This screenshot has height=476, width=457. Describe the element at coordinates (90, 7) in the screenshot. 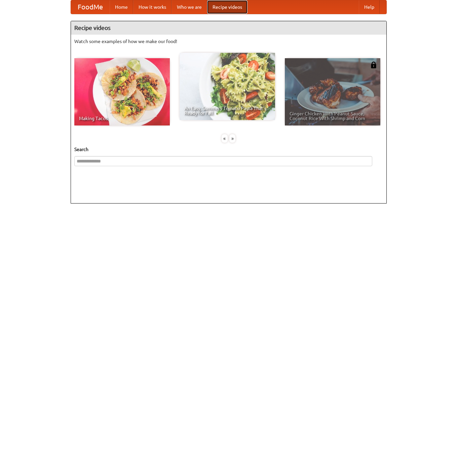

I see `a: FoodMe` at that location.